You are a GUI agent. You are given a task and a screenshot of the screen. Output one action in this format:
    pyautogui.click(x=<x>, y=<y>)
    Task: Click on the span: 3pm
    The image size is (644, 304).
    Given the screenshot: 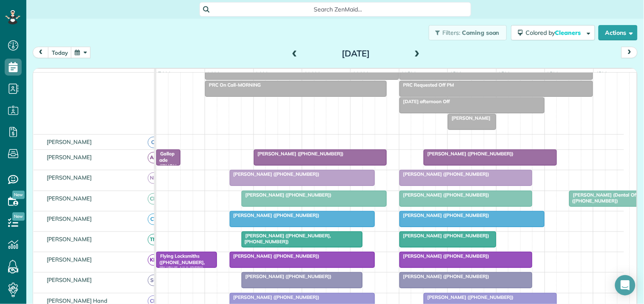 What is the action you would take?
    pyautogui.click(x=553, y=74)
    